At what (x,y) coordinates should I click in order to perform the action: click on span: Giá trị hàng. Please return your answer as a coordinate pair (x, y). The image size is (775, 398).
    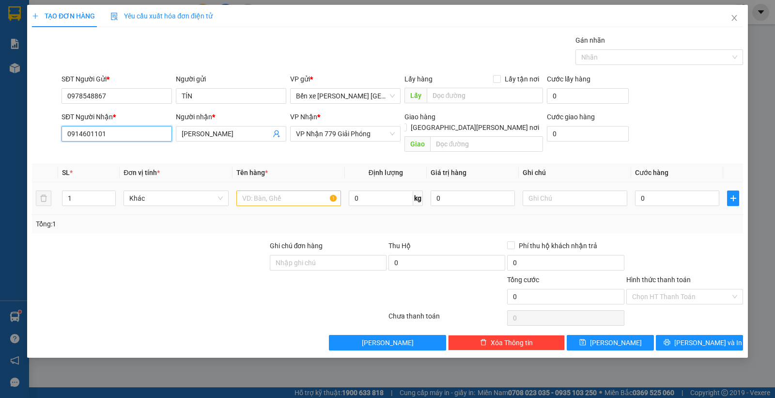
    Looking at the image, I should click on (449, 173).